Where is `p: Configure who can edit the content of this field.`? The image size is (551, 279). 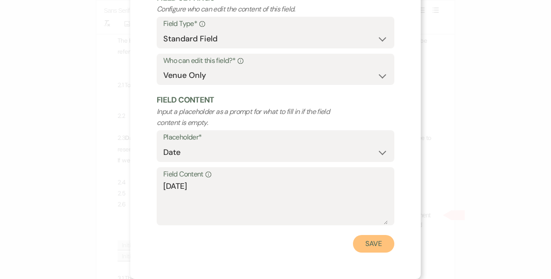 p: Configure who can edit the content of this field. is located at coordinates (252, 9).